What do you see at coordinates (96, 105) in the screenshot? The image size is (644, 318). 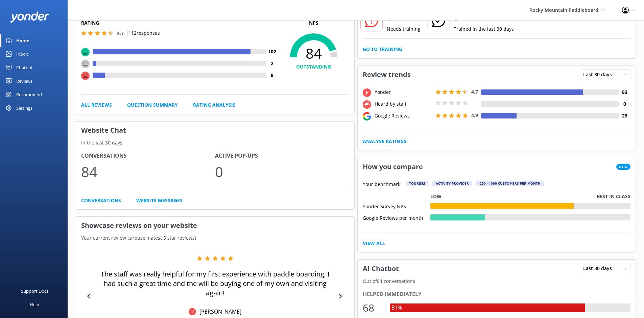 I see `a: All Reviews` at bounding box center [96, 105].